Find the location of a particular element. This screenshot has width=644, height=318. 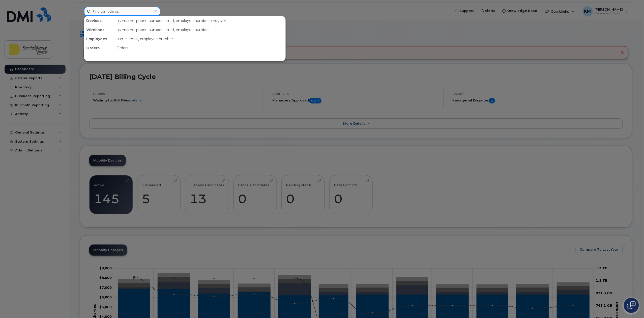

div: Devices is located at coordinates (99, 21).